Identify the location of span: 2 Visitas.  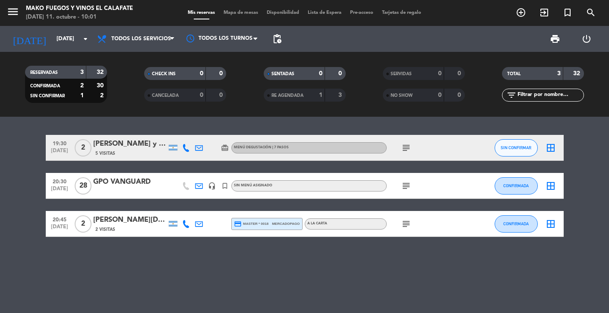
(105, 229).